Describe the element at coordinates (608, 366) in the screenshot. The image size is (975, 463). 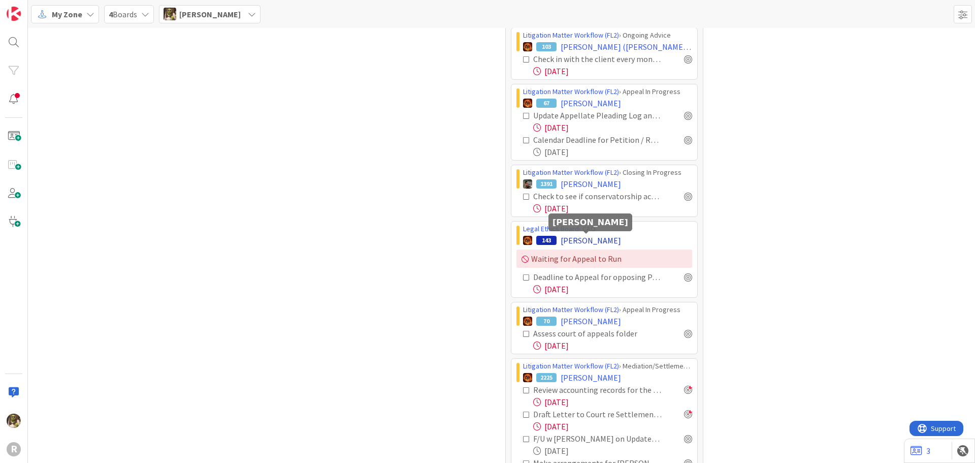
I see `div: › Mediation/Settlement in Progress` at that location.